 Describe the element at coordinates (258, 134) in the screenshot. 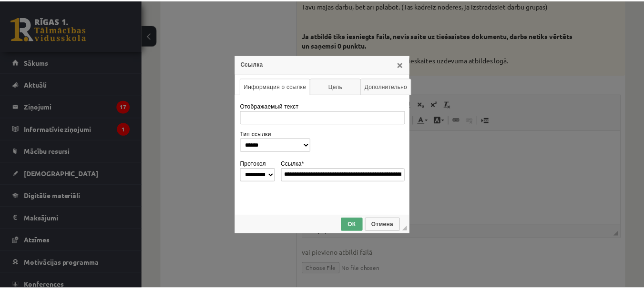

I see `label: Тип ссылки` at that location.